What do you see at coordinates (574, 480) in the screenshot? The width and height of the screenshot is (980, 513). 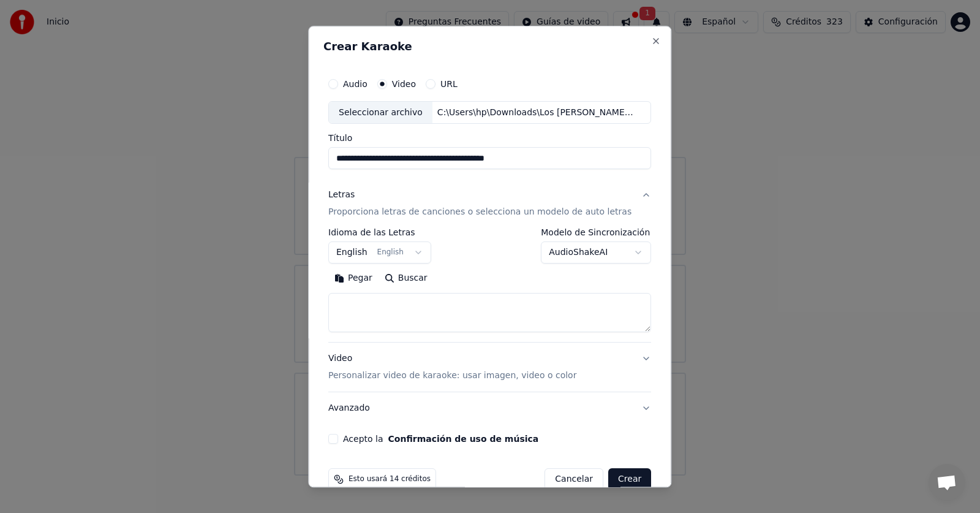 I see `button: Cancelar` at bounding box center [574, 480].